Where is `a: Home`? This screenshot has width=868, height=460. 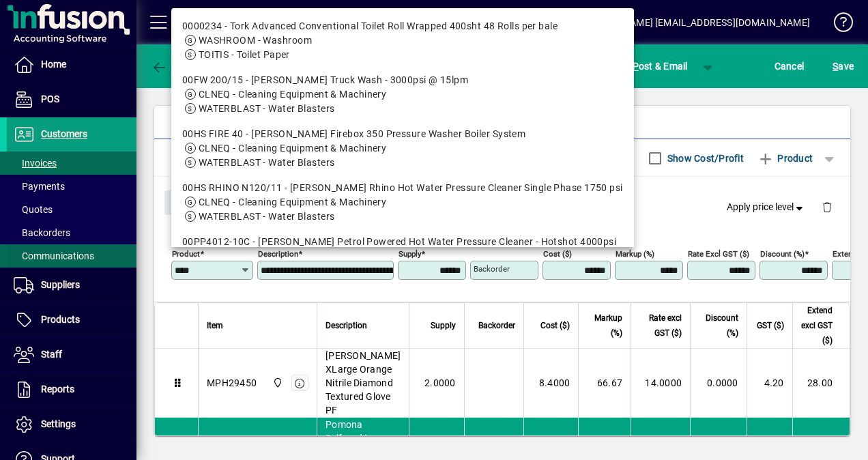
a: Home is located at coordinates (72, 65).